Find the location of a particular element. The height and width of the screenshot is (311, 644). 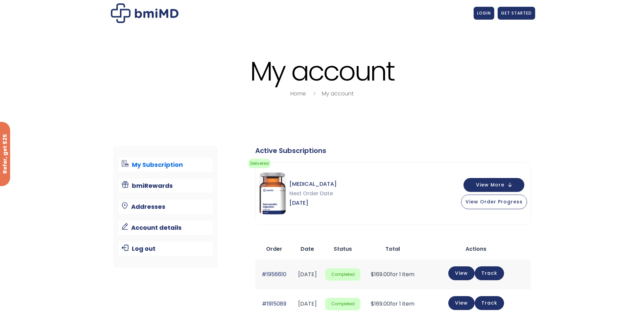

a: My account is located at coordinates (338, 93).